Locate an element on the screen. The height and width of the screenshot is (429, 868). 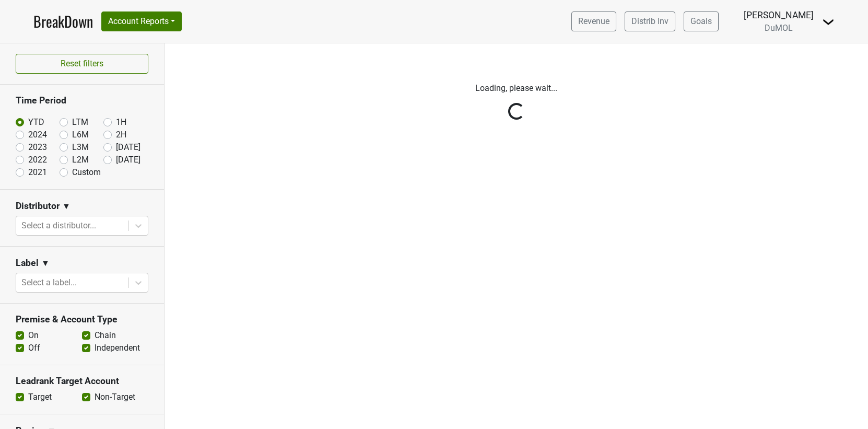
a: Goals is located at coordinates (701, 21).